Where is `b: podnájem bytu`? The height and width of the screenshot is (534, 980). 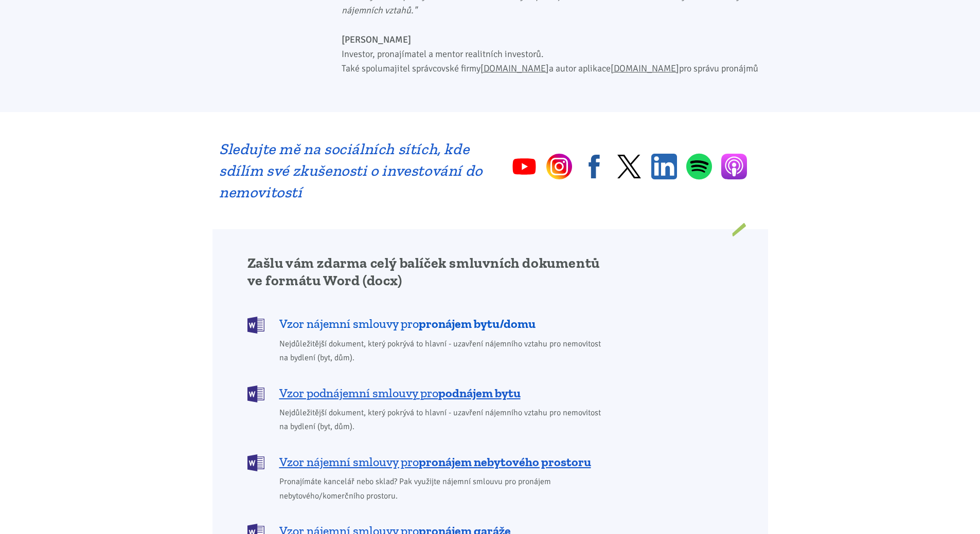 b: podnájem bytu is located at coordinates (479, 393).